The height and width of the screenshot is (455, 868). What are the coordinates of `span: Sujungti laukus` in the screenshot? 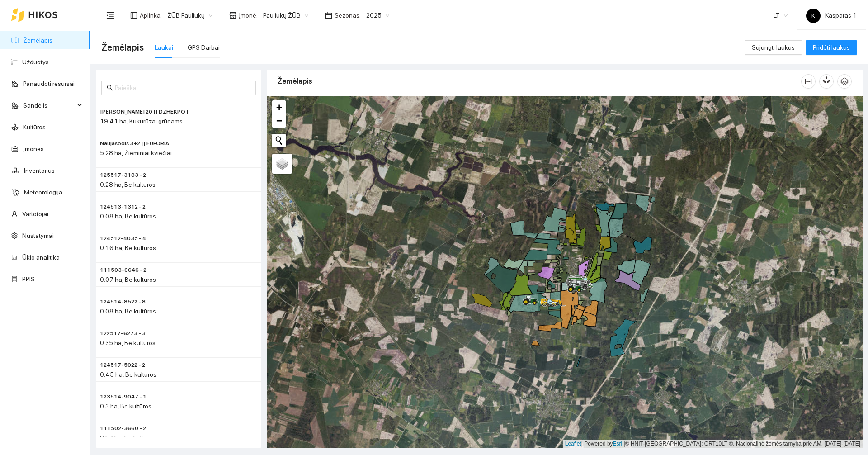 It's located at (774, 47).